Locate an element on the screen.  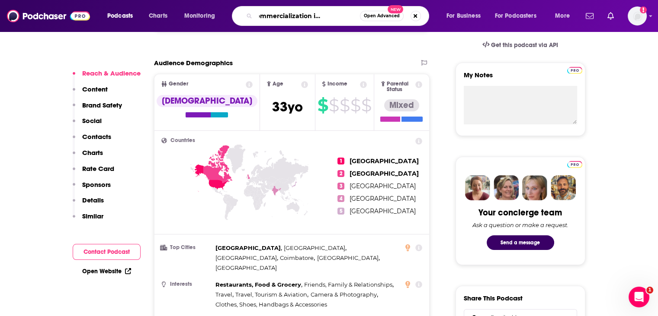
svg: Add a profile image is located at coordinates (643, 10).